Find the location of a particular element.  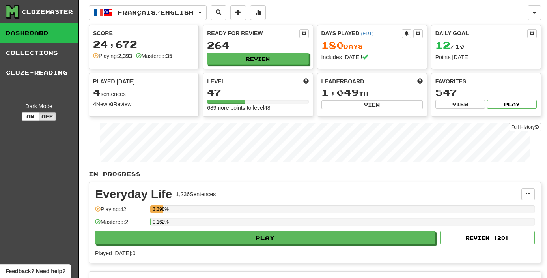

div: th is located at coordinates (372, 93).